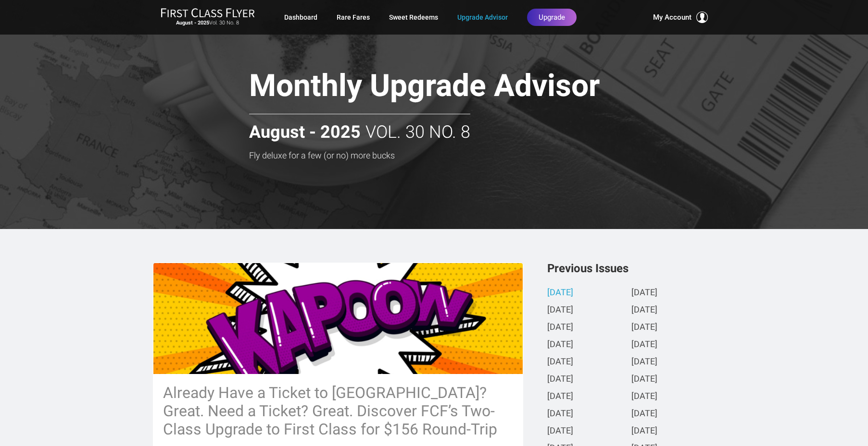 The width and height of the screenshot is (868, 446). I want to click on h3: Fly deluxe for a few (or no) more bucks, so click(458, 156).